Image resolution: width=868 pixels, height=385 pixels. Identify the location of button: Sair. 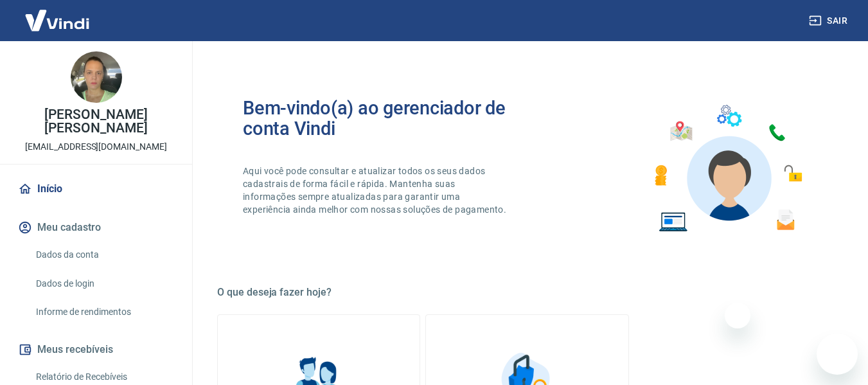
(829, 21).